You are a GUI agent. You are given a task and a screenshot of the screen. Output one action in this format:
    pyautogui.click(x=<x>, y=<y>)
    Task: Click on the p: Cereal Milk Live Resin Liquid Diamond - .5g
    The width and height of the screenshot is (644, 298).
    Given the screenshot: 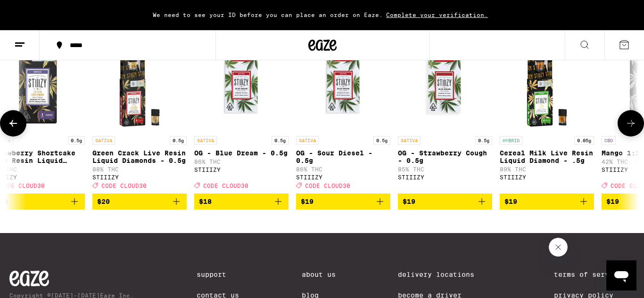 What is the action you would take?
    pyautogui.click(x=547, y=157)
    